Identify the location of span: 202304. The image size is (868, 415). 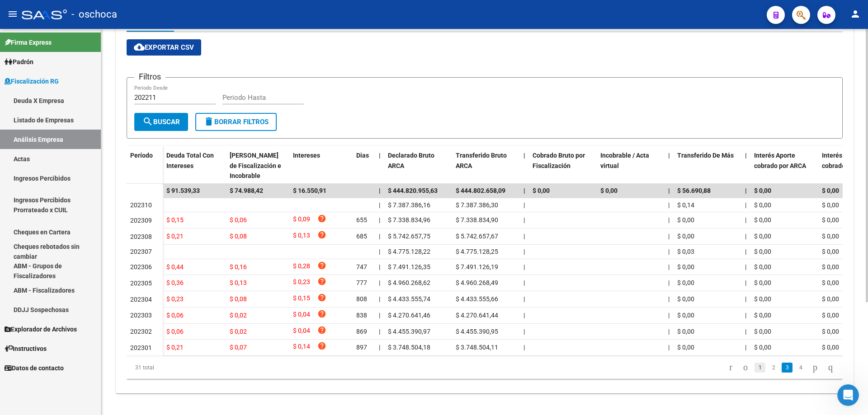
(141, 299).